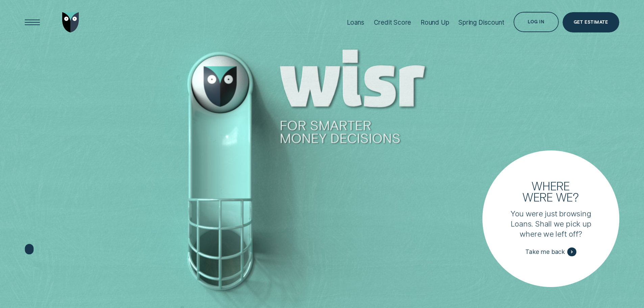 This screenshot has height=308, width=644. I want to click on div: Spring Discount, so click(481, 22).